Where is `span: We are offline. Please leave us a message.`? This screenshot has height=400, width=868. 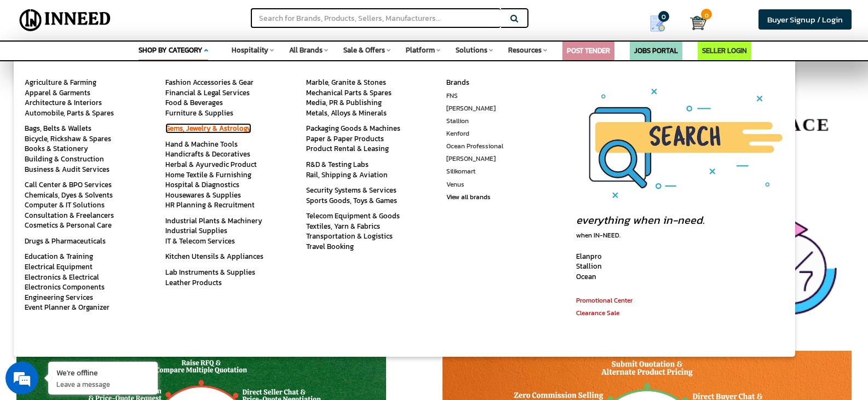 span: We are offline. Please leave us a message. is located at coordinates (107, 182).